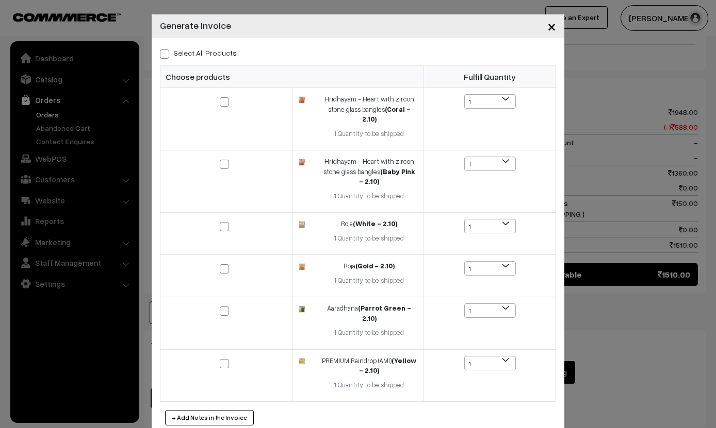  I want to click on img: 17471358429426yellow.jpg, so click(302, 361).